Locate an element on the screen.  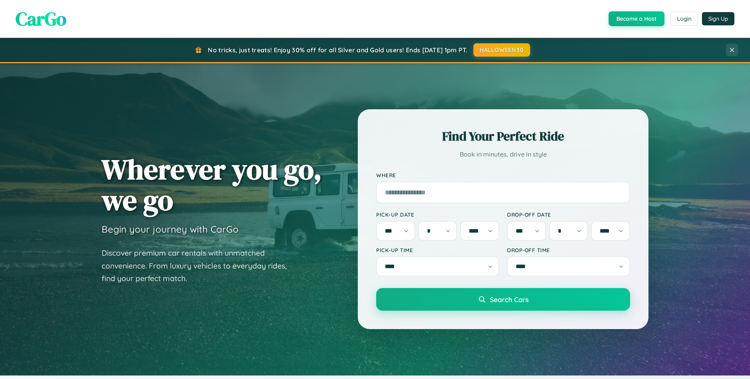
span: Search Cars is located at coordinates (509, 299).